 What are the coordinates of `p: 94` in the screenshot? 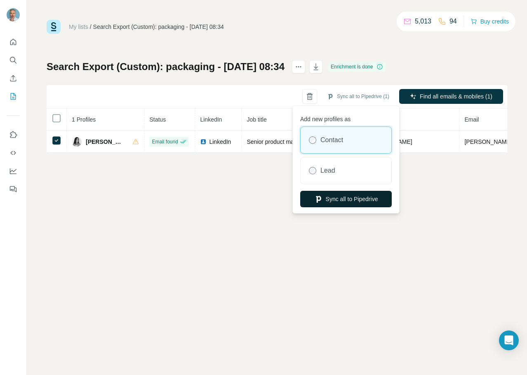 It's located at (453, 21).